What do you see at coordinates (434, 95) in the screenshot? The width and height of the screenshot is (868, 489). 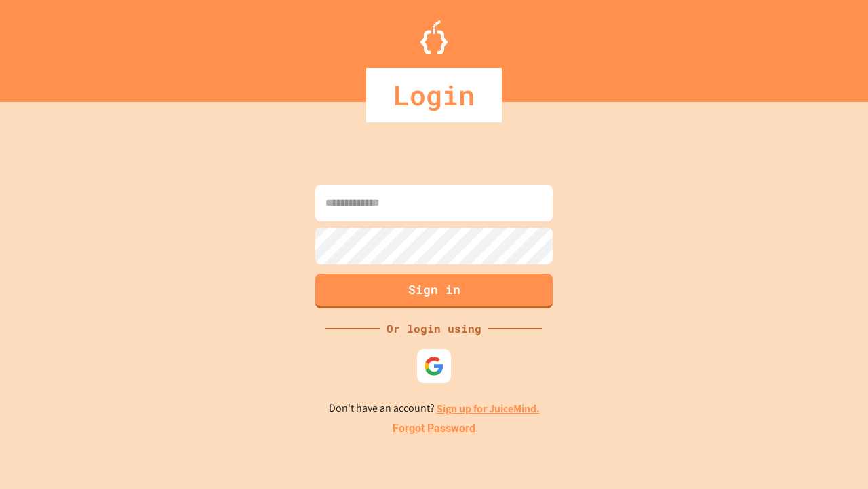 I see `div: Login` at bounding box center [434, 95].